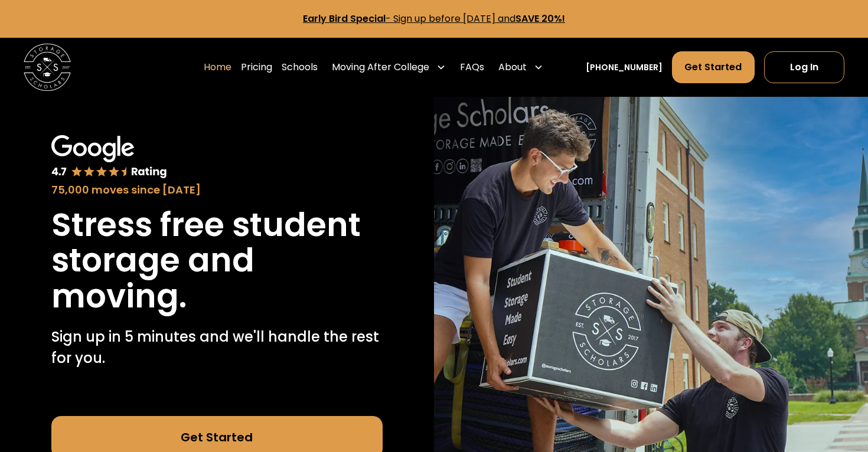  I want to click on img: Storage Scholars main logo, so click(47, 67).